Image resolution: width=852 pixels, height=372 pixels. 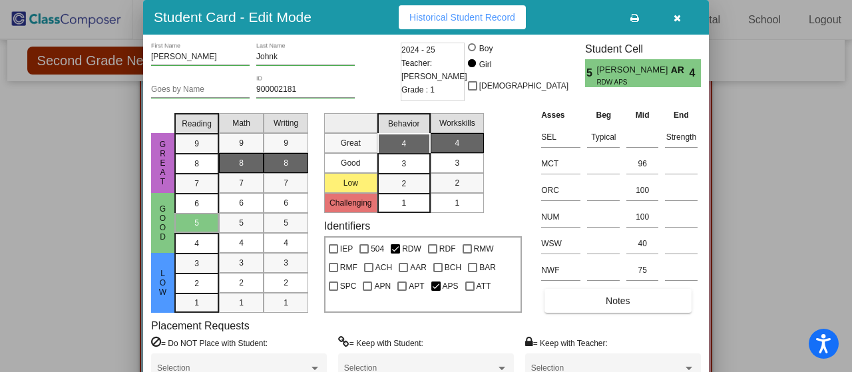 What do you see at coordinates (643, 49) in the screenshot?
I see `h3: Student Cell` at bounding box center [643, 49].